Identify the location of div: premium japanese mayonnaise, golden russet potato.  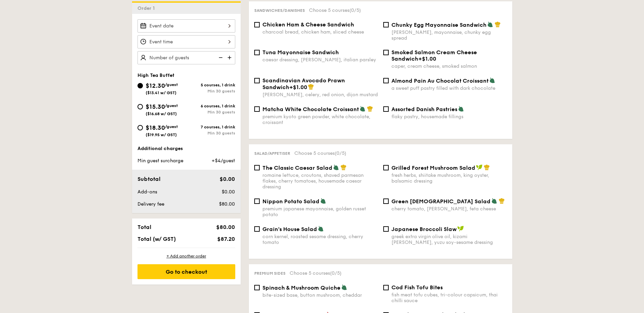
(320, 212).